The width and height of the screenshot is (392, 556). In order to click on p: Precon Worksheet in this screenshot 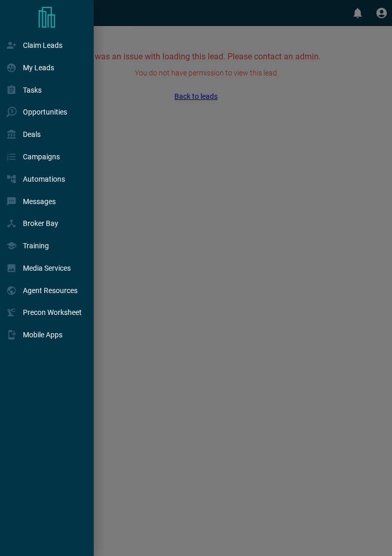, I will do `click(52, 313)`.